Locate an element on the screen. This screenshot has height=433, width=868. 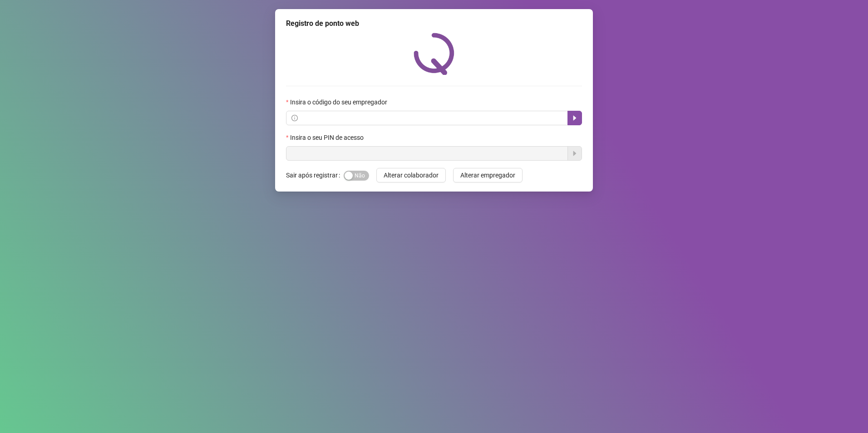
img: QRPoint is located at coordinates (434, 53).